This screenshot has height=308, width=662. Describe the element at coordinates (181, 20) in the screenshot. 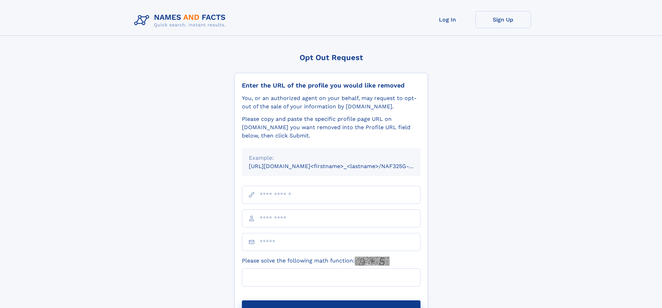

I see `img: Logo Names and Facts` at that location.